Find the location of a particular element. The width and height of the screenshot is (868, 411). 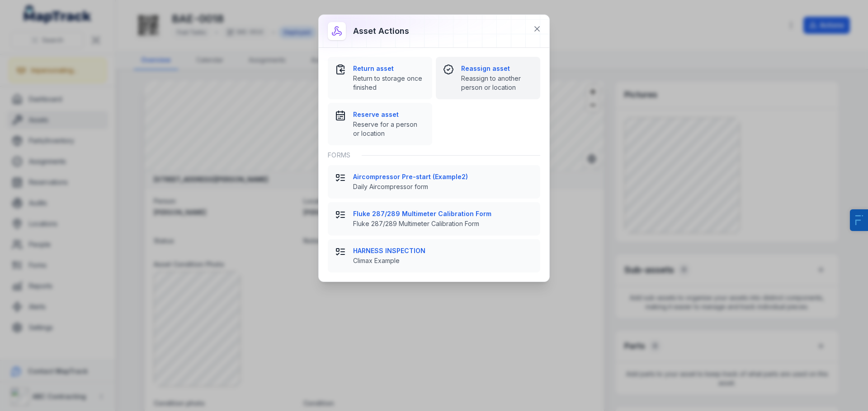

strong: Fluke 287/289 Multimeter Calibration Form is located at coordinates (443, 214).